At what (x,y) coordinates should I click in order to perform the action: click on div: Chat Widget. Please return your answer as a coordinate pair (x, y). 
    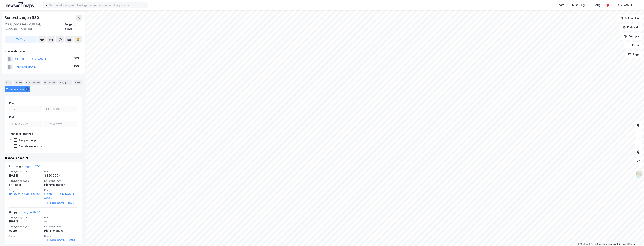
    Looking at the image, I should click on (635, 237).